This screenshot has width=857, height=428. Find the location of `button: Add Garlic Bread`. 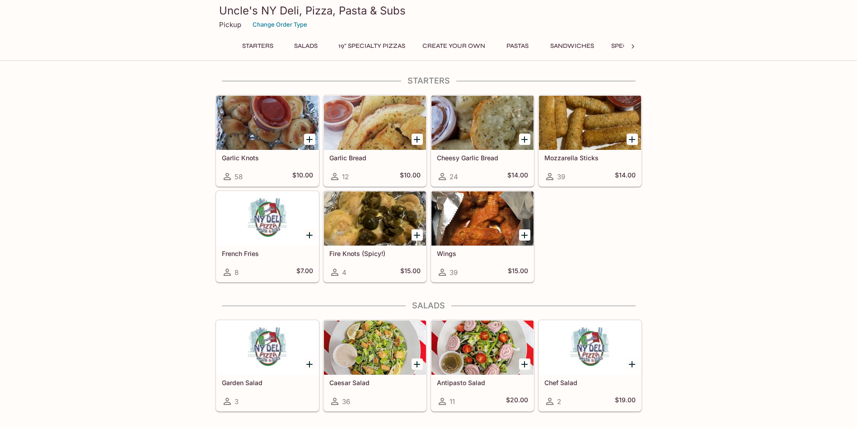

button: Add Garlic Bread is located at coordinates (417, 139).